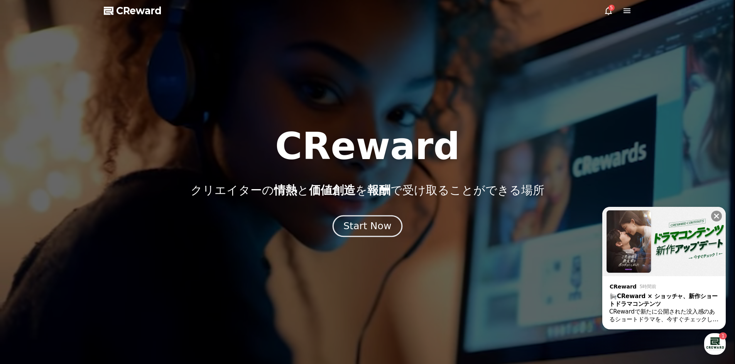 Image resolution: width=735 pixels, height=364 pixels. What do you see at coordinates (285, 190) in the screenshot?
I see `span: 情熱` at bounding box center [285, 190].